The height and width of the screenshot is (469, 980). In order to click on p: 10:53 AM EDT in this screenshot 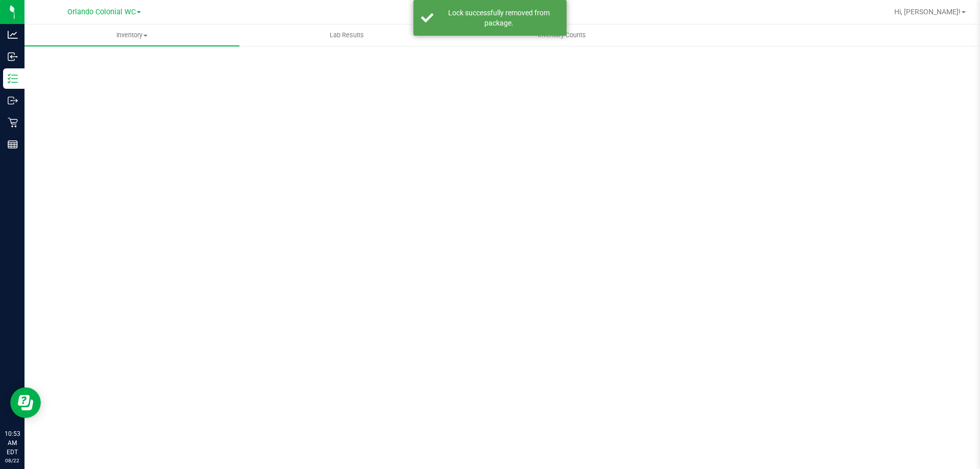, I will do `click(12, 443)`.